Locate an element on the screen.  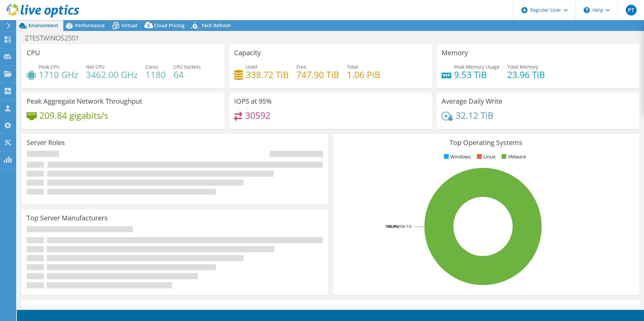
span: Total is located at coordinates (352, 66).